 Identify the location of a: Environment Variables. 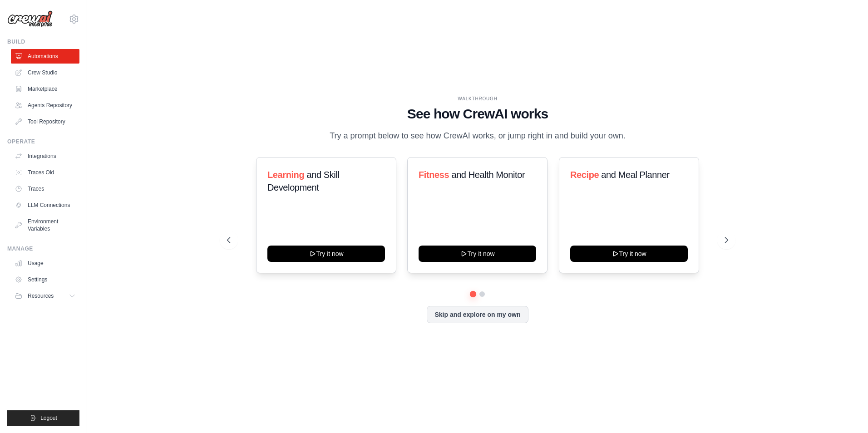
(45, 225).